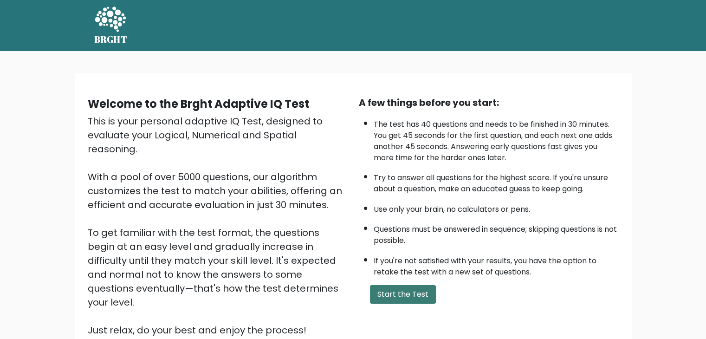 The width and height of the screenshot is (706, 339). What do you see at coordinates (218, 225) in the screenshot?
I see `div: This is your personal adaptive IQ Test, designed to evaluate your Logical, Numerical and Spatial ...` at bounding box center [218, 225].